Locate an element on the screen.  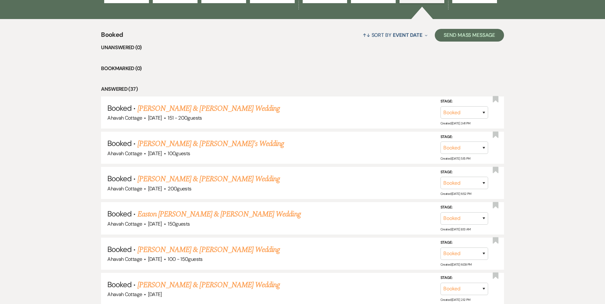
li: Unanswered (0) is located at coordinates (302, 48).